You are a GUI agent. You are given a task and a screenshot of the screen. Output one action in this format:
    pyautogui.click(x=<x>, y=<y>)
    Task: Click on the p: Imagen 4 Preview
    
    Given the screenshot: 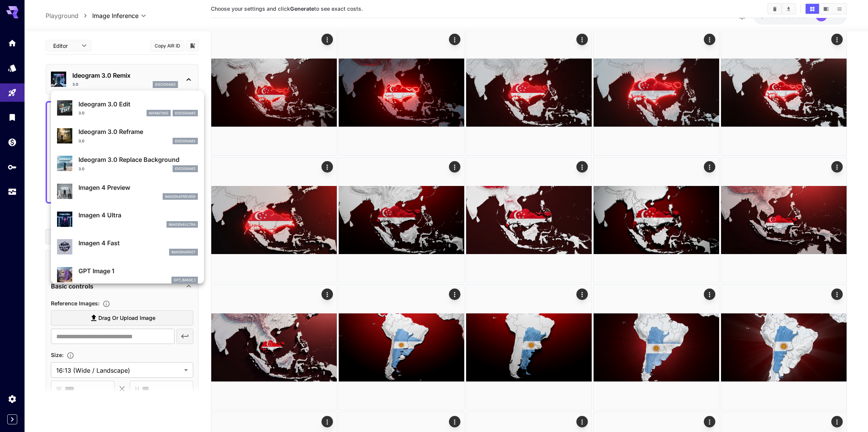 What is the action you would take?
    pyautogui.click(x=138, y=188)
    